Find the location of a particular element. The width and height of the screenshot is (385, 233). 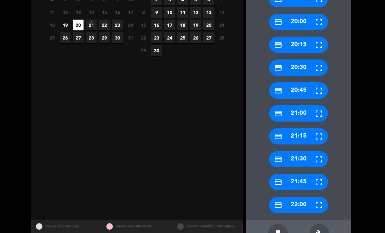

div: 20:30 is located at coordinates (299, 68).